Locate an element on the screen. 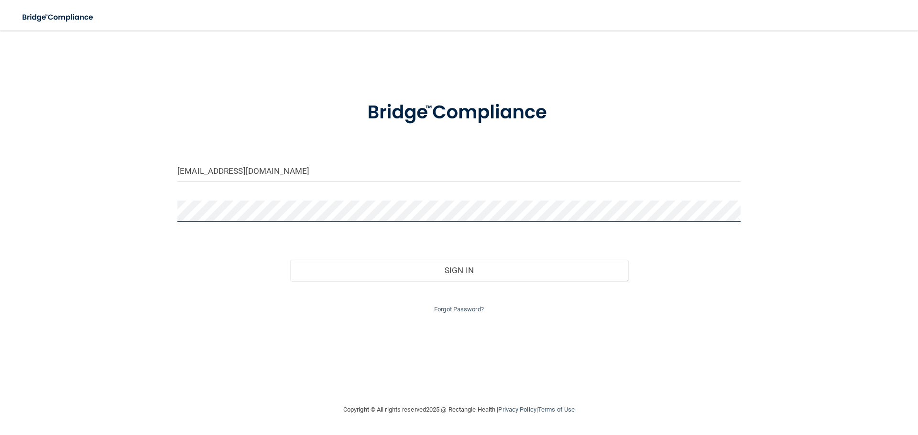 Image resolution: width=918 pixels, height=435 pixels. a: Forgot Password? is located at coordinates (459, 309).